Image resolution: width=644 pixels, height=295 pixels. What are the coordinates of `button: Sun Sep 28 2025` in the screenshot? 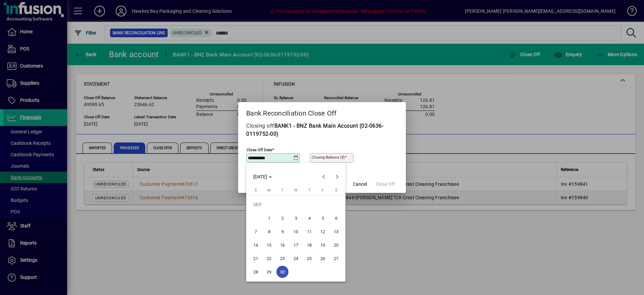 It's located at (256, 272).